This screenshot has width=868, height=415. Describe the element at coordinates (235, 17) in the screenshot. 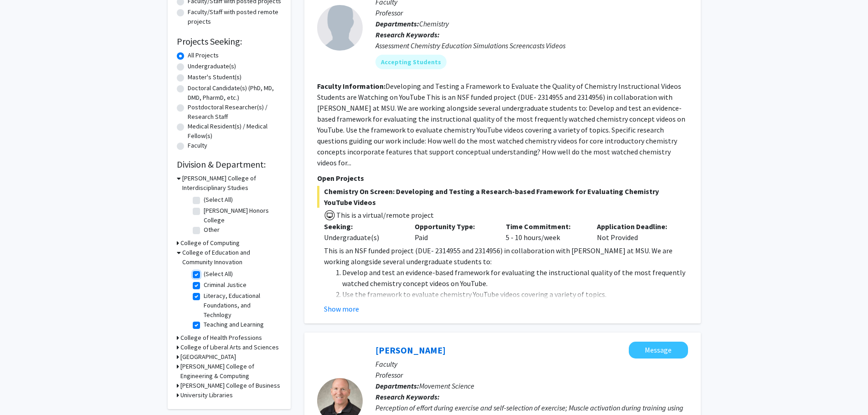

I see `label: Faculty/Staff with posted remote projects` at that location.